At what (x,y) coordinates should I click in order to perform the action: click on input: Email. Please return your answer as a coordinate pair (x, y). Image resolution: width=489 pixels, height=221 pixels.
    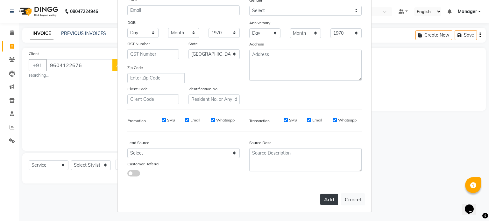
    Looking at the image, I should click on (183, 10).